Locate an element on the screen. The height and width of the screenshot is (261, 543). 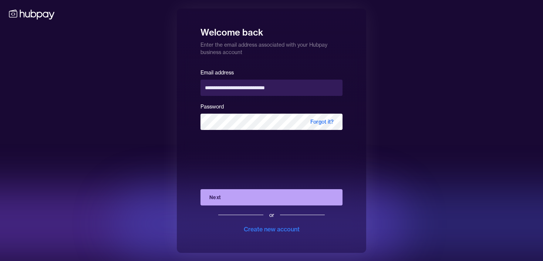
div: or is located at coordinates (271, 215).